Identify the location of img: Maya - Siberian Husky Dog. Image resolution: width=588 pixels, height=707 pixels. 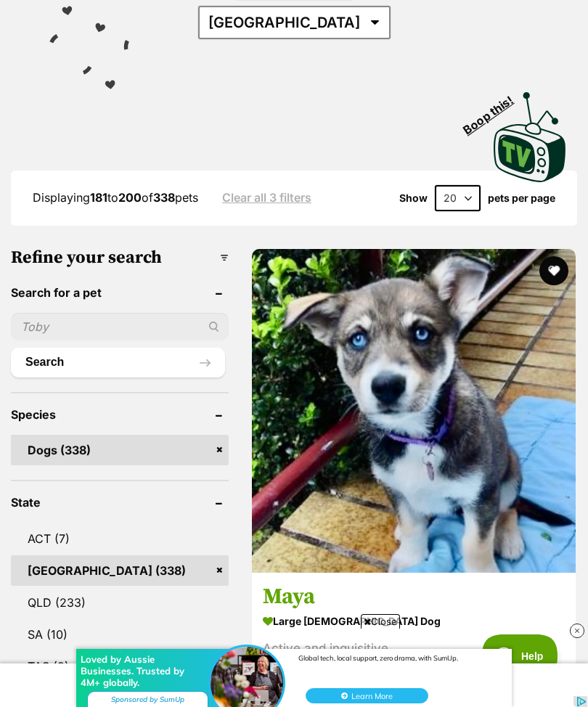
(414, 411).